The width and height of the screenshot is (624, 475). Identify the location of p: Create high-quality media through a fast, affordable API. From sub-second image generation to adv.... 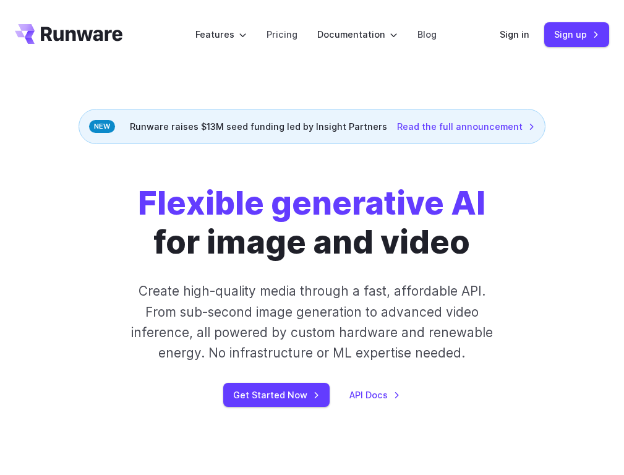
(312, 322).